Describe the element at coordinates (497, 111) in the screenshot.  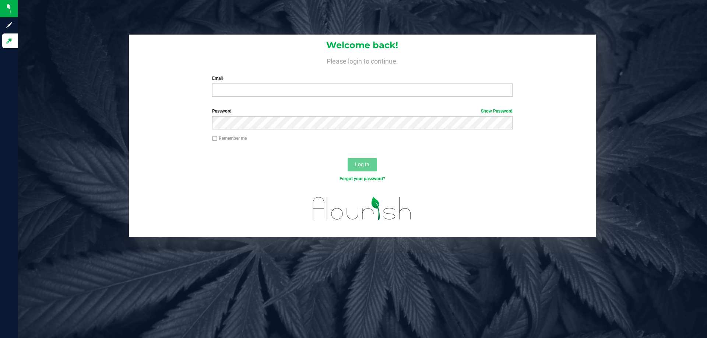
I see `a: Show Password` at that location.